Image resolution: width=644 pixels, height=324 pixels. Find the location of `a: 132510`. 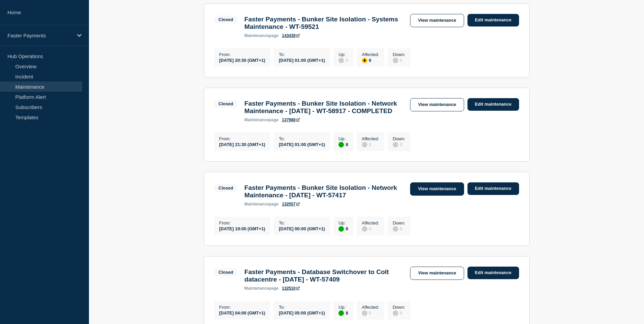

a: 132510 is located at coordinates (291, 288).